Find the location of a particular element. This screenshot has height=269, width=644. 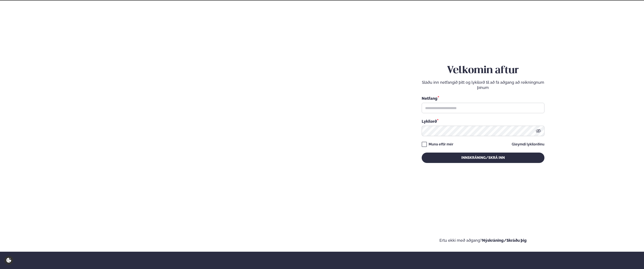

a: Gleymdi lykilorðinu is located at coordinates (528, 144).